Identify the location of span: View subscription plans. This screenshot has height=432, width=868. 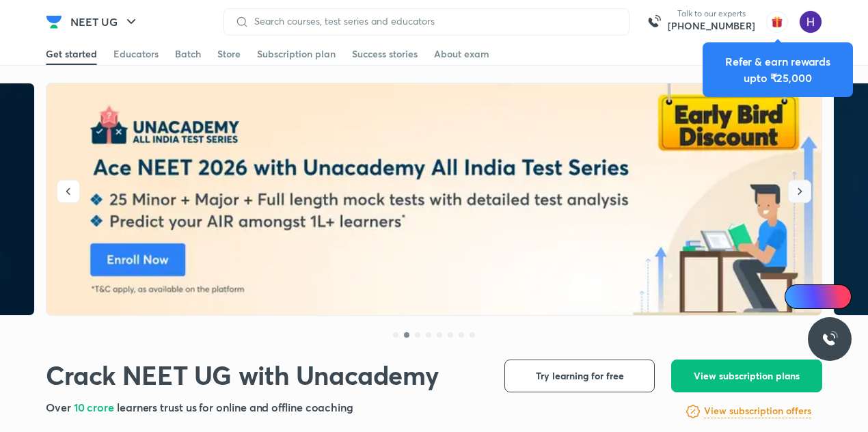
(747, 376).